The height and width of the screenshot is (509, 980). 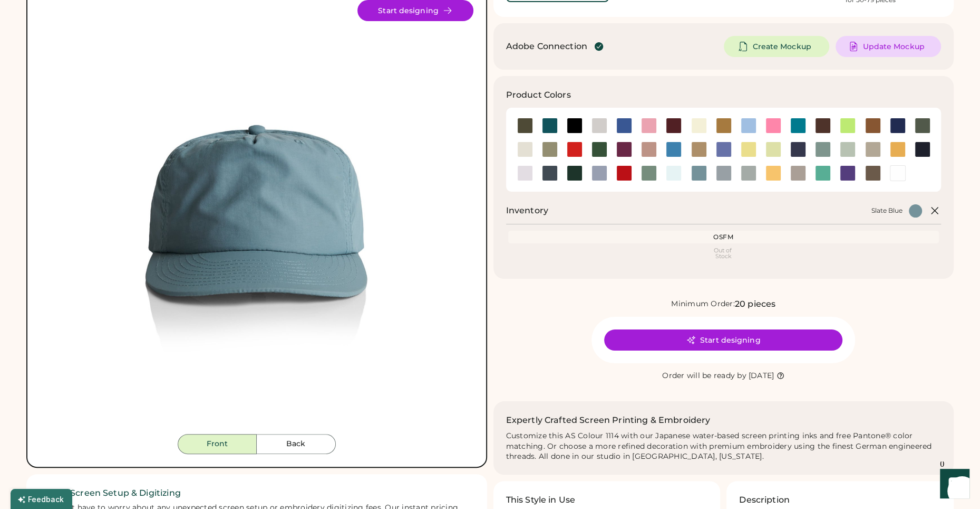 I want to click on span: Create Mockup, so click(x=781, y=47).